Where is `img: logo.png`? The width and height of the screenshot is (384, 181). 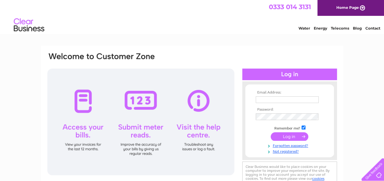 img: logo.png is located at coordinates (29, 25).